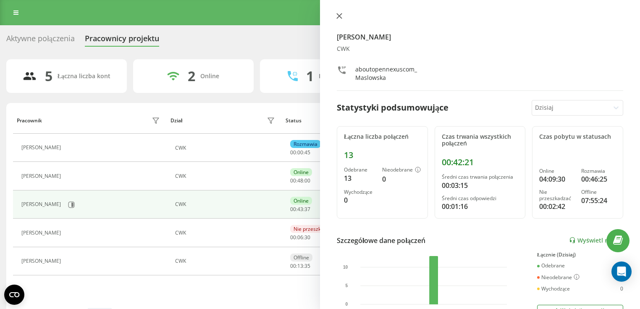 The width and height of the screenshot is (640, 309). What do you see at coordinates (307, 152) in the screenshot?
I see `span: 45` at bounding box center [307, 152].